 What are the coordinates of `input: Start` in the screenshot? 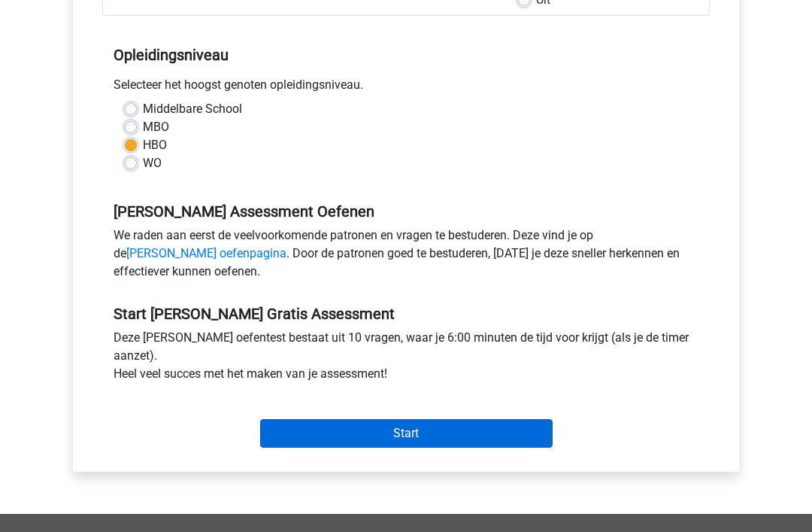 It's located at (406, 434).